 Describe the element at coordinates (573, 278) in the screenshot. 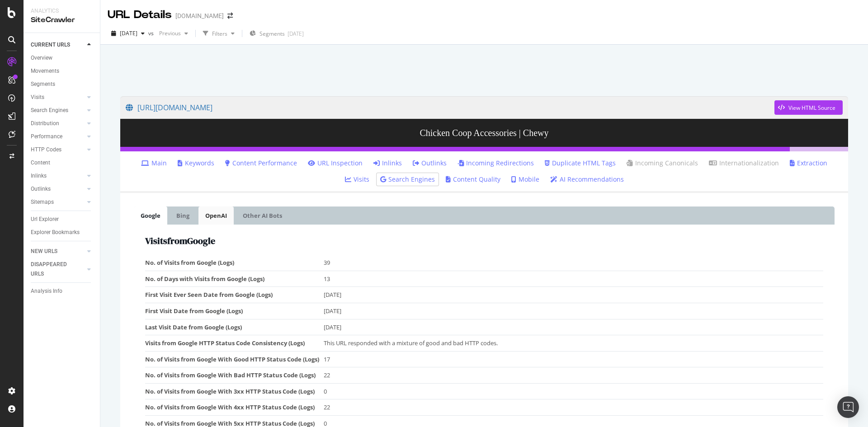

I see `td: 13` at that location.